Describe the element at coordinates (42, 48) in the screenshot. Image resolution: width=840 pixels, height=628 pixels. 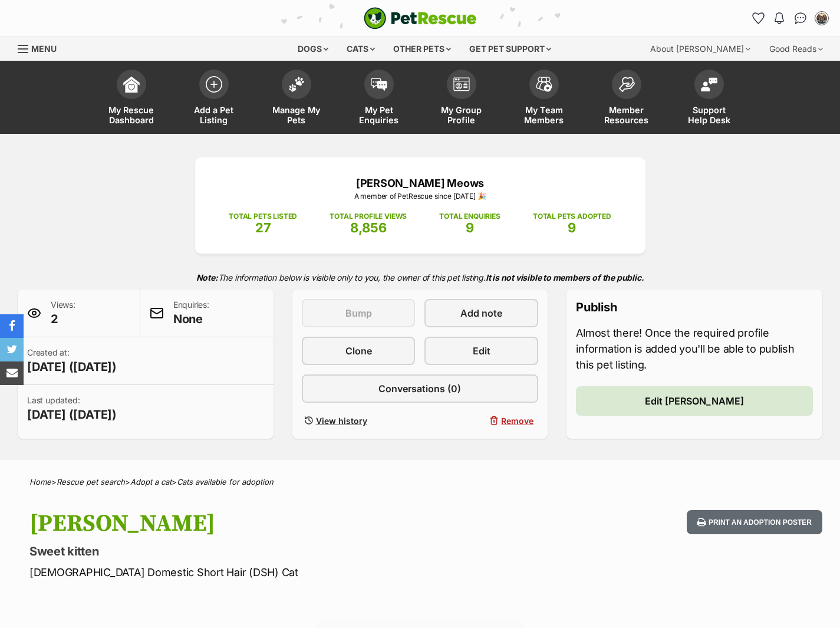
I see `a: Menu` at that location.